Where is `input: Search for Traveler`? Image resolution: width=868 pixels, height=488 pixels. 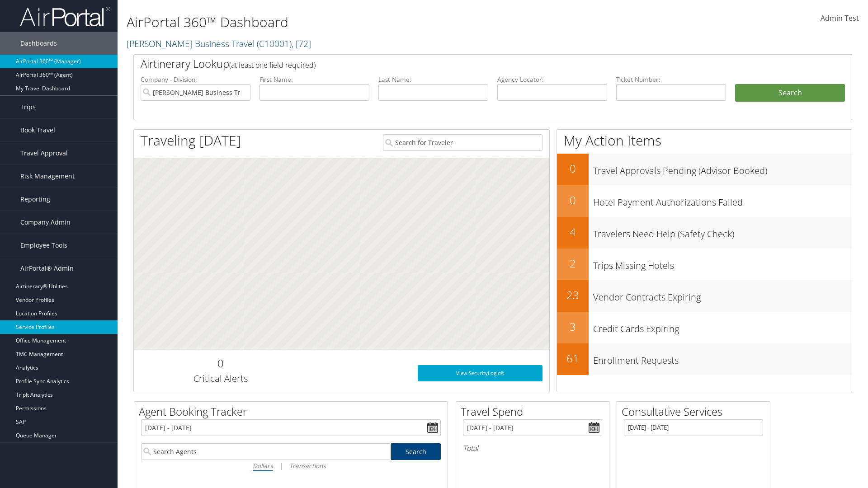 input: Search for Traveler is located at coordinates (463, 142).